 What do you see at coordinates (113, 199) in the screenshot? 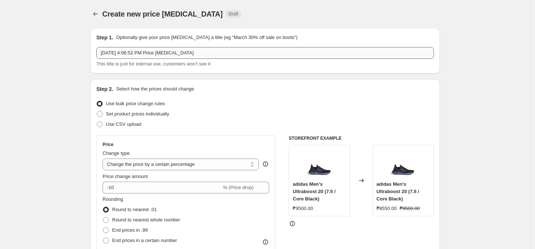
I see `span: Rounding` at bounding box center [113, 199].